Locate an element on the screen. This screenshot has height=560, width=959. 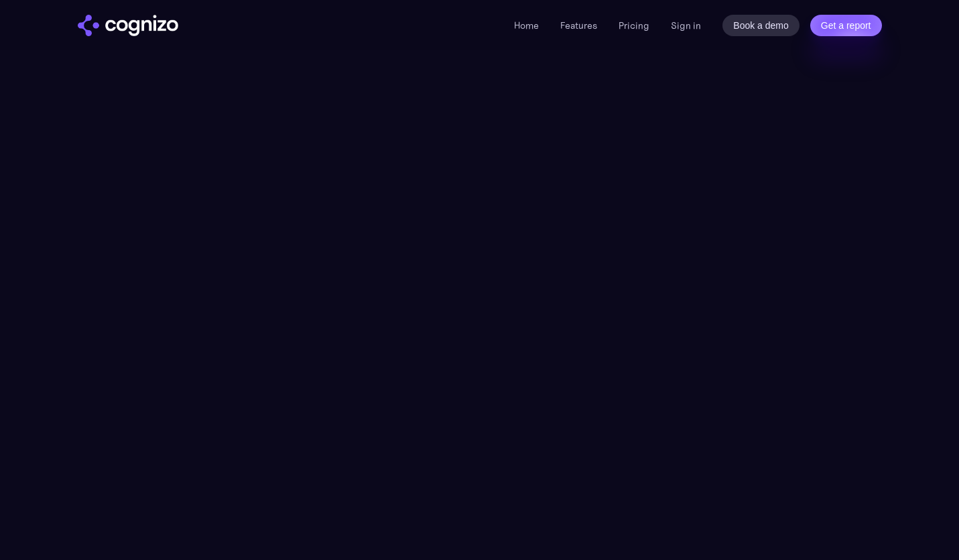
a: Sign in is located at coordinates (686, 25).